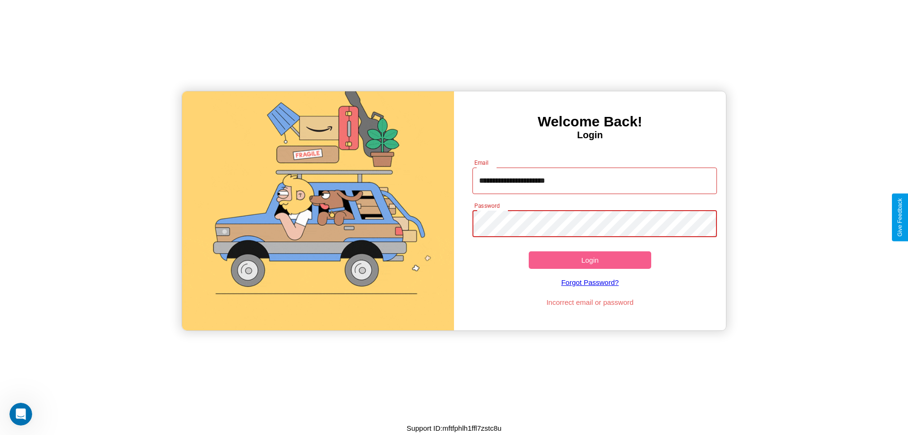  Describe the element at coordinates (590, 122) in the screenshot. I see `h3: Welcome Back!` at that location.